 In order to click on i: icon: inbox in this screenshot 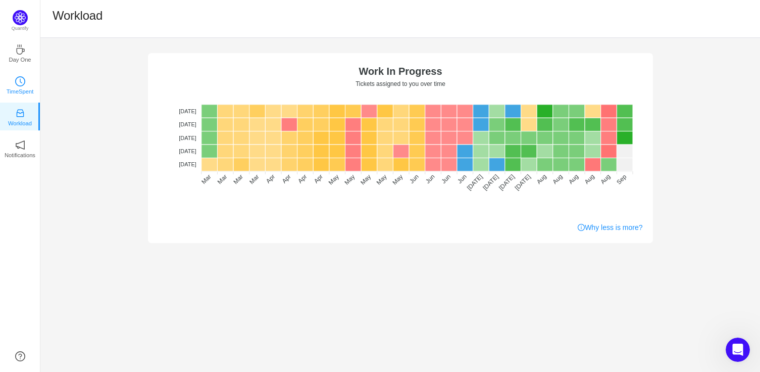, I will do `click(20, 113)`.